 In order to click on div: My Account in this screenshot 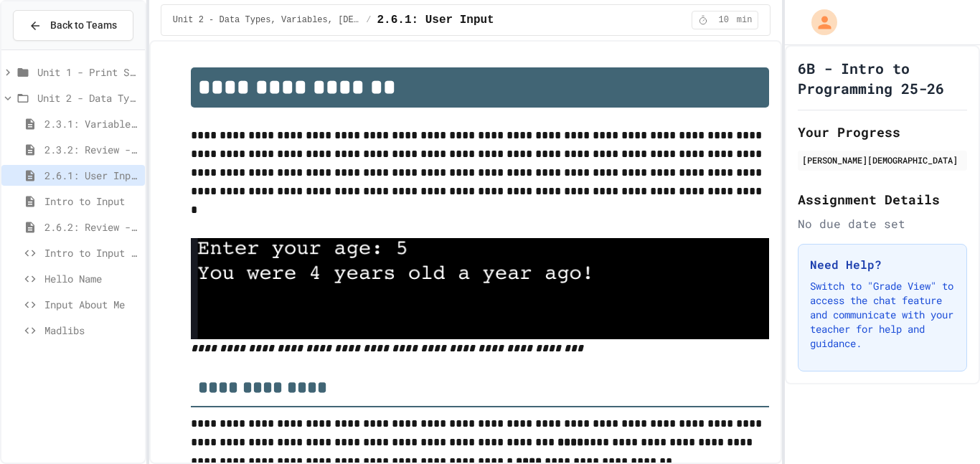, I will do `click(818, 22)`.